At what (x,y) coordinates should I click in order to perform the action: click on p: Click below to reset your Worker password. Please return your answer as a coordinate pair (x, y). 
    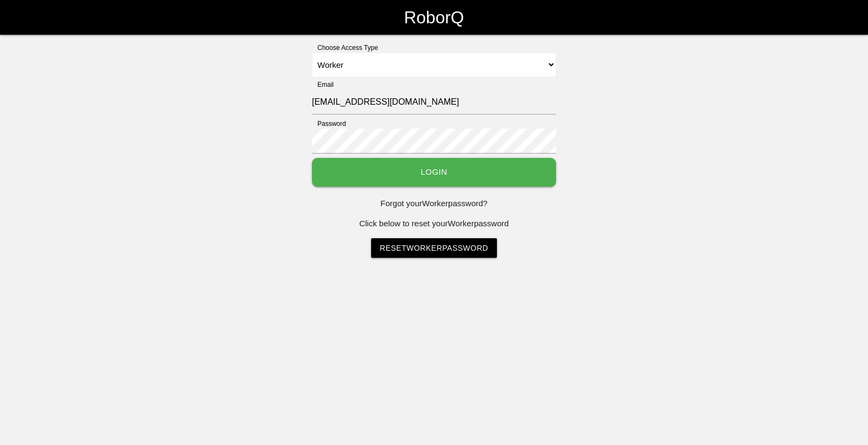
    Looking at the image, I should click on (434, 223).